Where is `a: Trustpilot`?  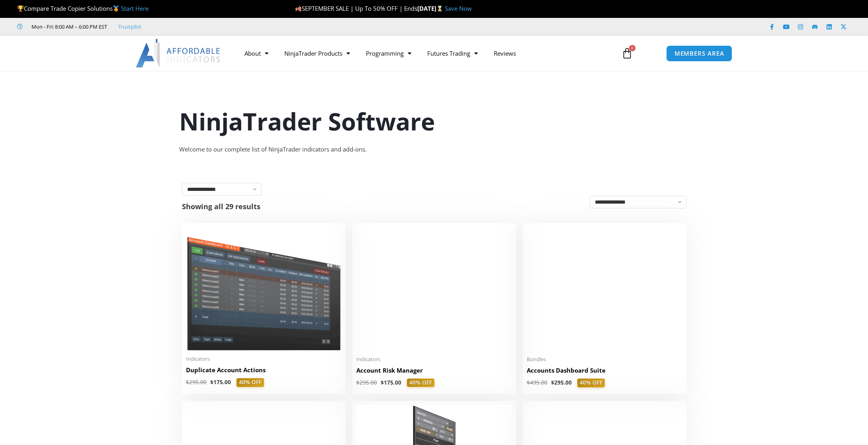
a: Trustpilot is located at coordinates (130, 26).